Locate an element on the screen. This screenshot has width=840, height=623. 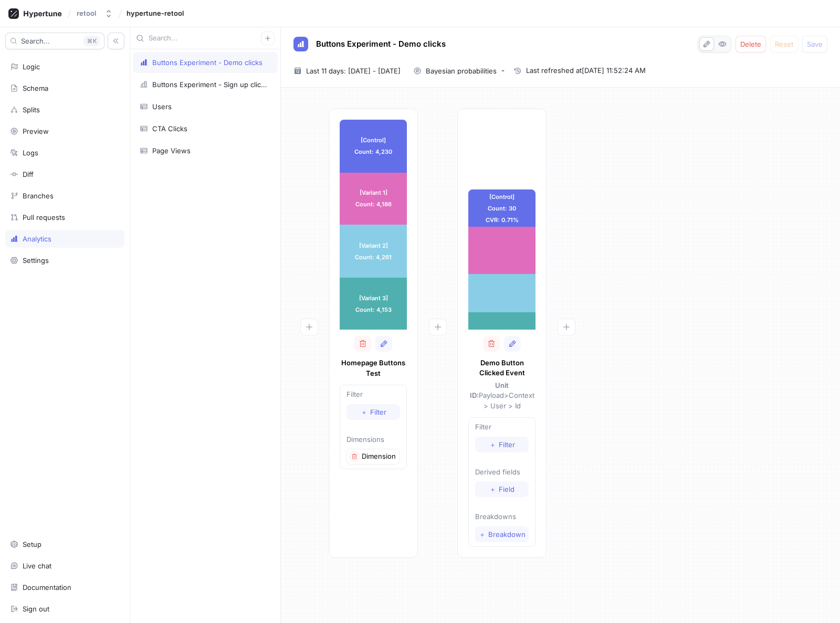
div: Diff is located at coordinates (27, 174).